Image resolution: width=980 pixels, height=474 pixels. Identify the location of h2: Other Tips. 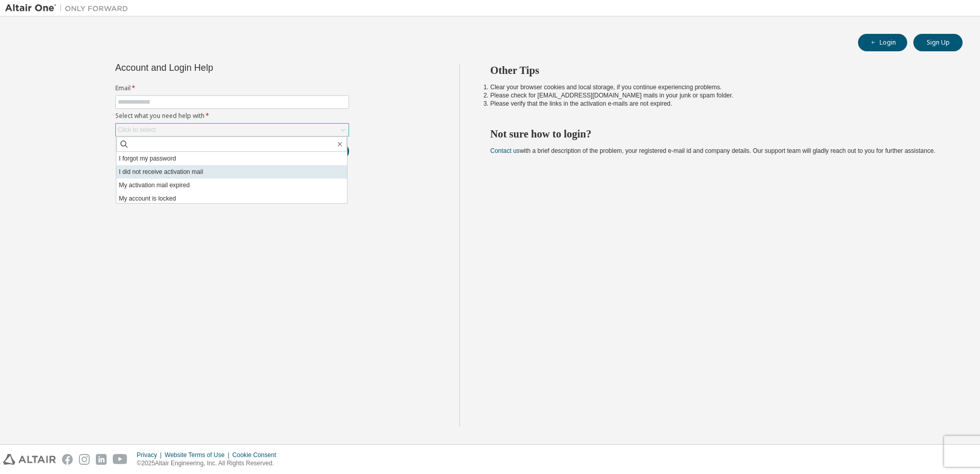
(718, 70).